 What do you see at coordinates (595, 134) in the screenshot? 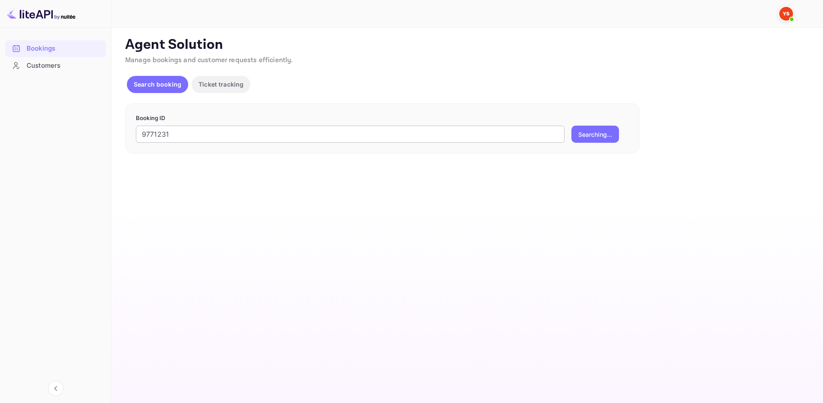
I see `button: Searching...` at bounding box center [595, 134].